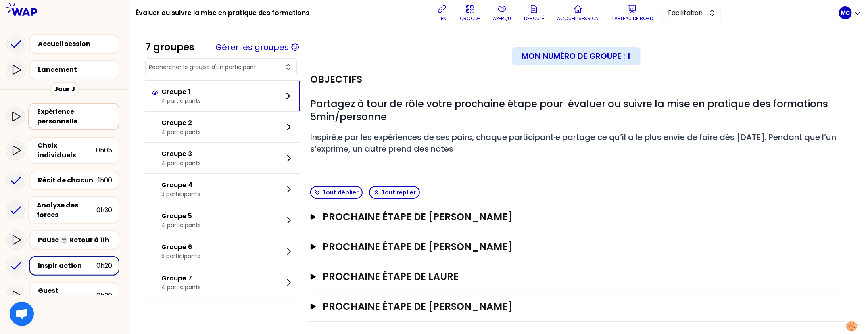 Image resolution: width=868 pixels, height=334 pixels. I want to click on button: Déroulé, so click(533, 13).